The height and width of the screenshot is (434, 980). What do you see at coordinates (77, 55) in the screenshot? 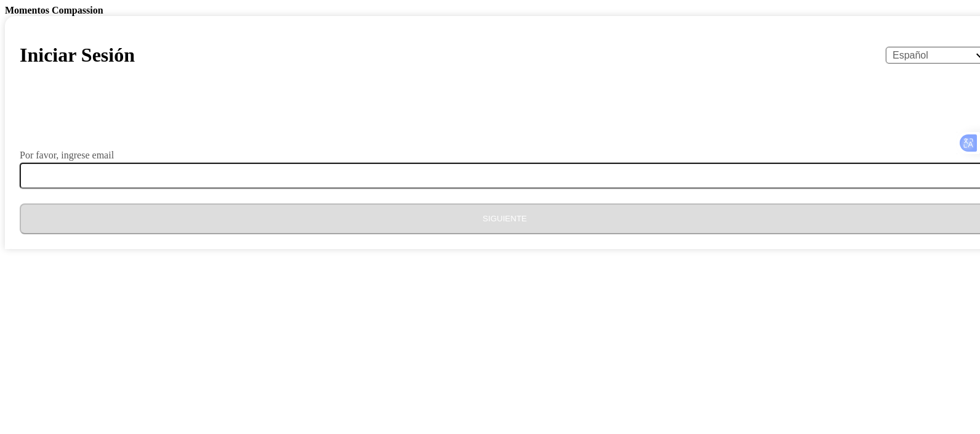
I see `h1: Iniciar Sesión` at bounding box center [77, 55].